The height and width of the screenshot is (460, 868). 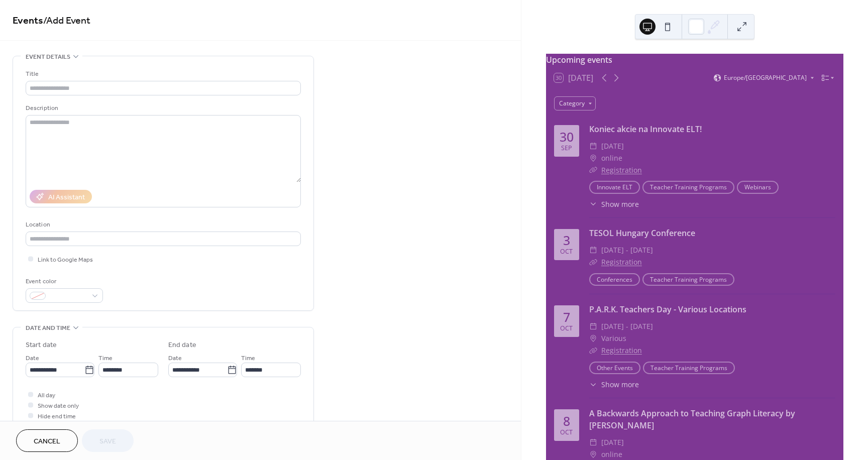 What do you see at coordinates (566, 137) in the screenshot?
I see `div: 30` at bounding box center [566, 137].